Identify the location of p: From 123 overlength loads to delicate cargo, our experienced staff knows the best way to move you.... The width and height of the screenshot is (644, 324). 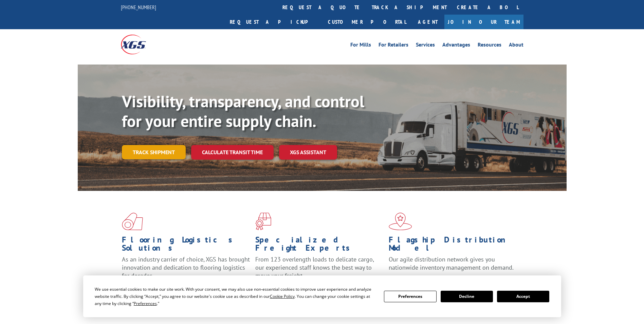
(319, 270).